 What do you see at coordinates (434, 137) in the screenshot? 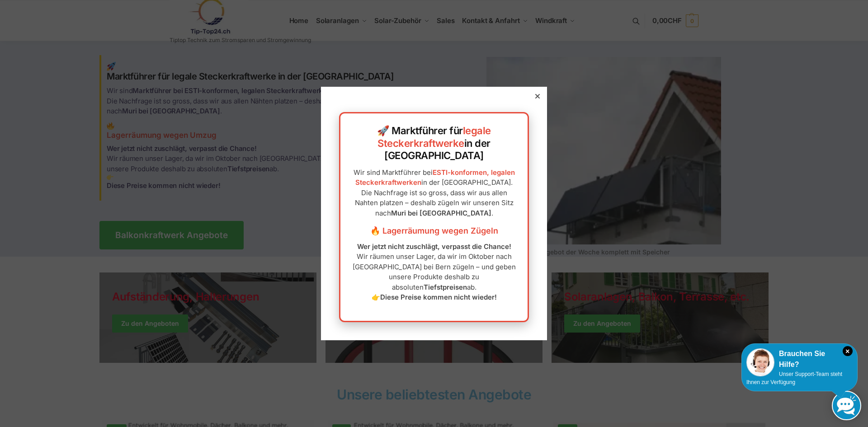
I see `a: legale Steckerkraftwerke` at bounding box center [434, 137].